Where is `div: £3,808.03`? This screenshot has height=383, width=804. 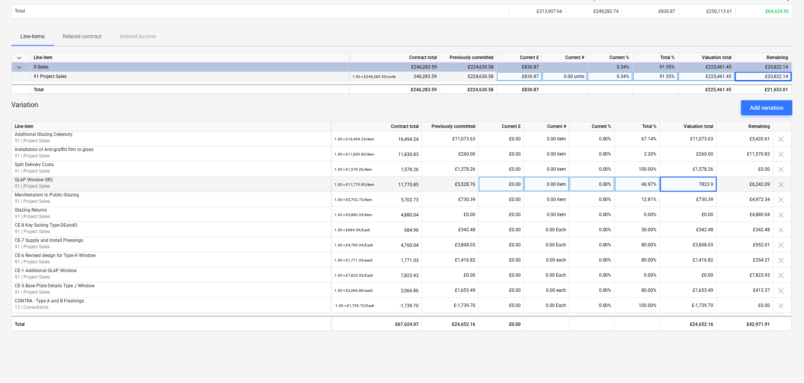 div: £3,808.03 is located at coordinates (450, 245).